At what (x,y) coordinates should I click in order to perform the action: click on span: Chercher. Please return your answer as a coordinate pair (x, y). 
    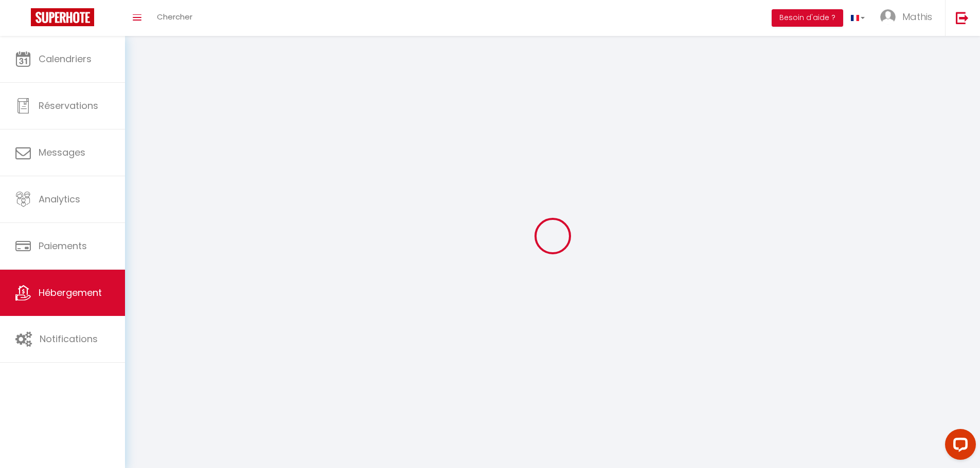
    Looking at the image, I should click on (174, 16).